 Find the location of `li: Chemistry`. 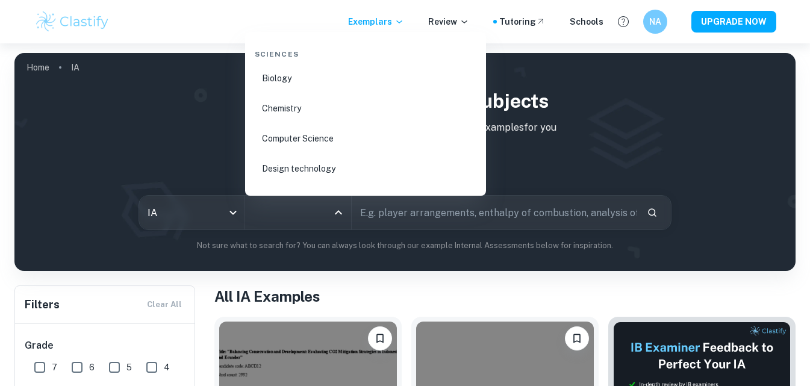

li: Chemistry is located at coordinates (365, 108).